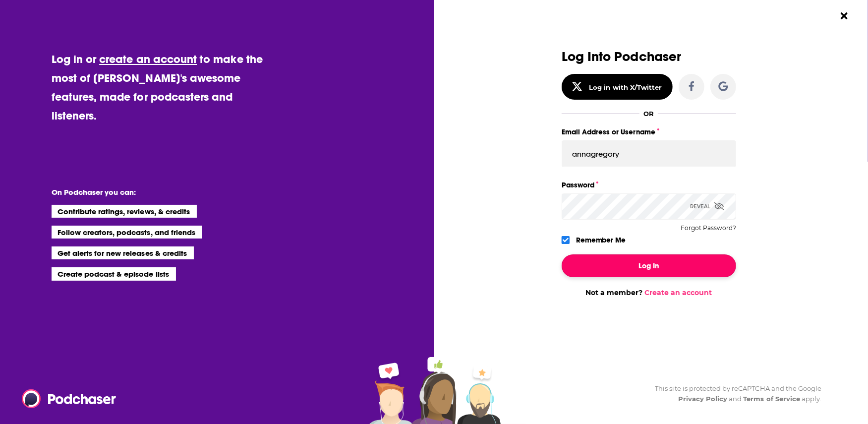 This screenshot has height=424, width=868. Describe the element at coordinates (127, 232) in the screenshot. I see `li: Follow creators, podcasts, and friends` at that location.